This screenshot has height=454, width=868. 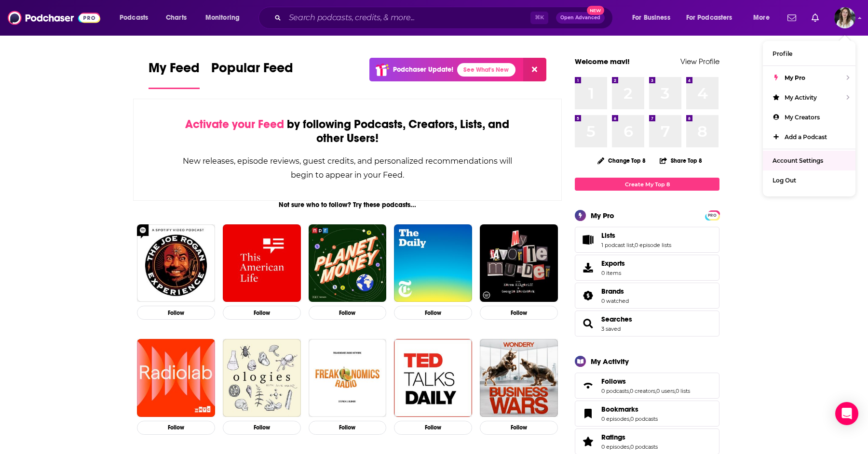 What do you see at coordinates (683, 391) in the screenshot?
I see `a: 0 lists` at bounding box center [683, 391].